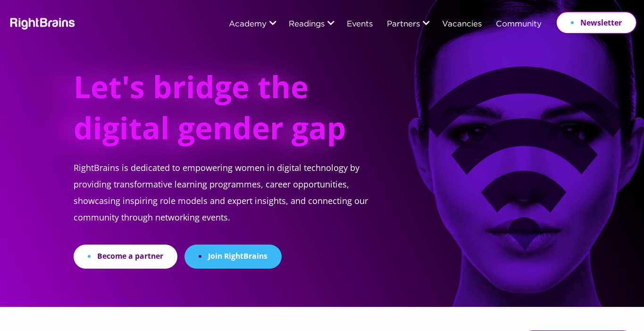 The height and width of the screenshot is (331, 644). What do you see at coordinates (41, 23) in the screenshot?
I see `img: Rightbrains` at bounding box center [41, 23].